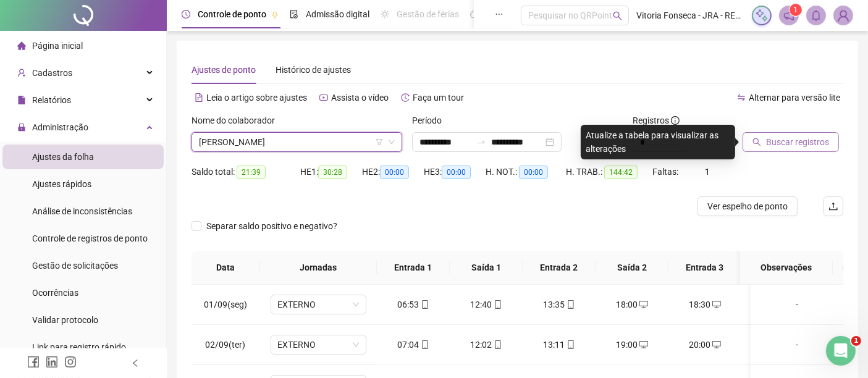 The height and width of the screenshot is (378, 868). What do you see at coordinates (499, 14) in the screenshot?
I see `span: ellipsis` at bounding box center [499, 14].